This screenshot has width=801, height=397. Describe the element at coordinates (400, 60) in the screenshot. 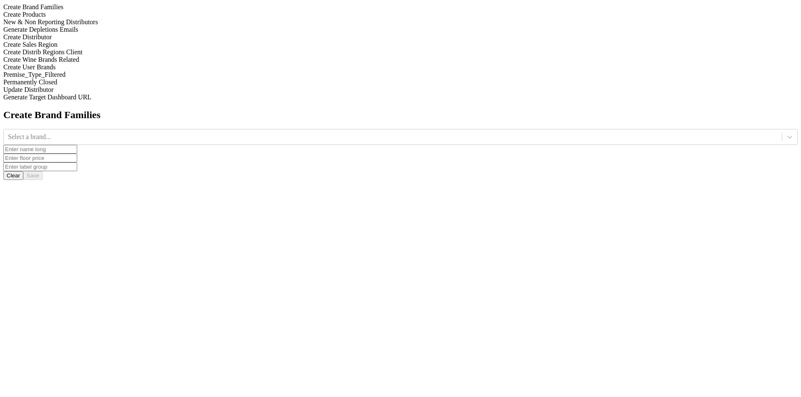

I see `div: Create Wine Brands Related` at that location.